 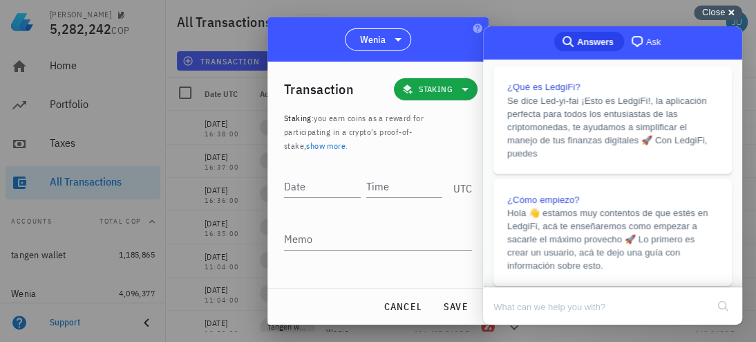 What do you see at coordinates (372, 39) in the screenshot?
I see `span: Wenia` at bounding box center [372, 39].